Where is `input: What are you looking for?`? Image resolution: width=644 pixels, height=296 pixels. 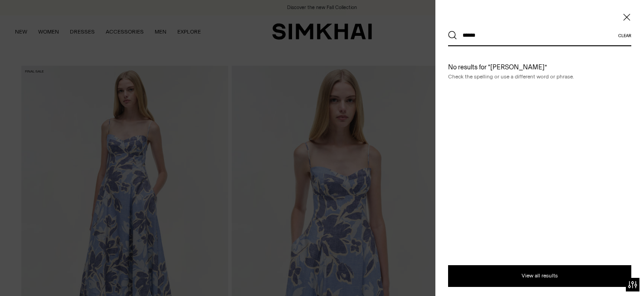 input: What are you looking for? is located at coordinates (537, 35).